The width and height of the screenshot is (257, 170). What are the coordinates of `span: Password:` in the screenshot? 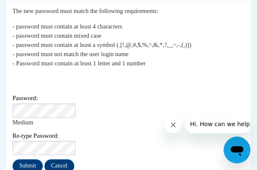 It's located at (61, 99).